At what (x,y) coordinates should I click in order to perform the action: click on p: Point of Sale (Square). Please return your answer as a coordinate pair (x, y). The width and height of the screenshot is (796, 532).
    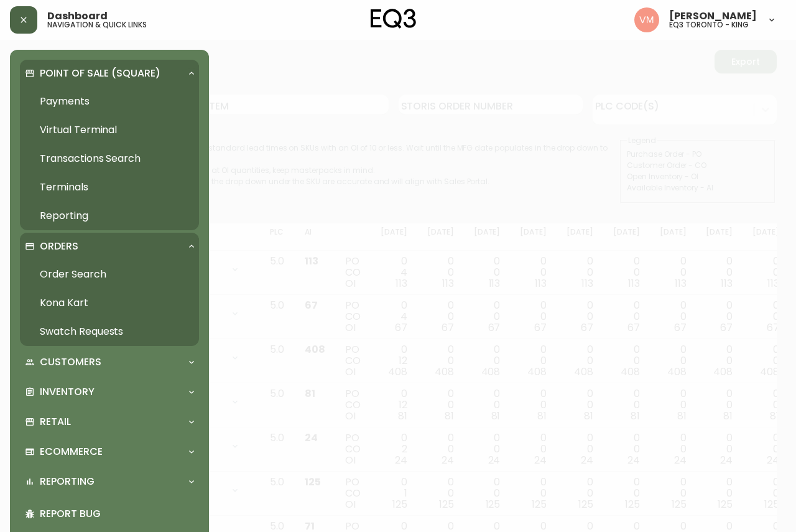
    Looking at the image, I should click on (100, 73).